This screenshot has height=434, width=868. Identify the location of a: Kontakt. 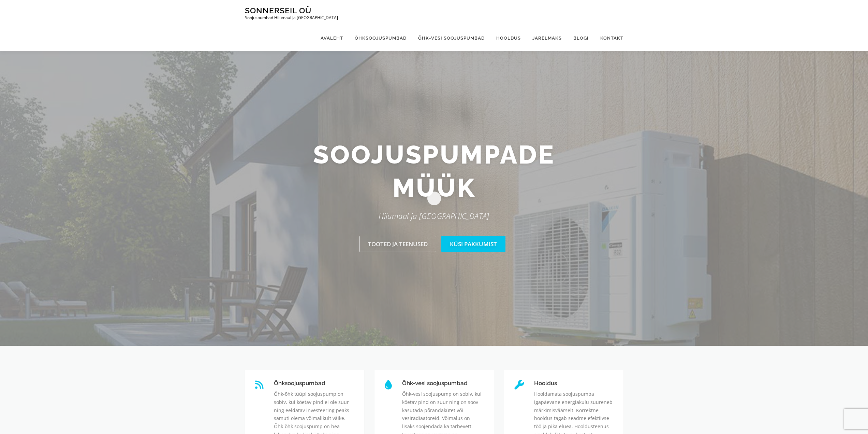
(608, 38).